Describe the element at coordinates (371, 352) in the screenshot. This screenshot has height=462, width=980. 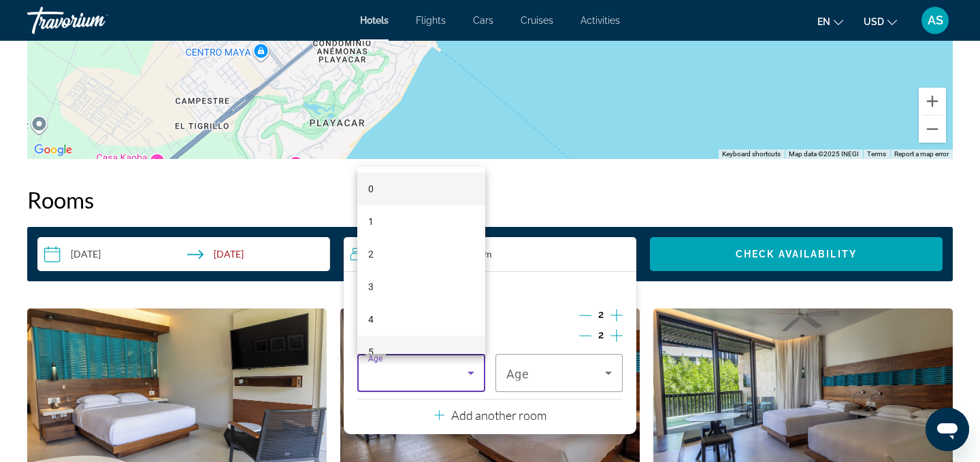
I see `span: 5` at that location.